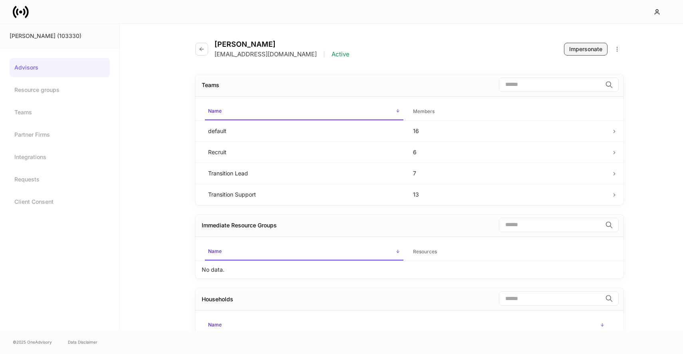 This screenshot has height=354, width=683. I want to click on a: Integrations, so click(60, 157).